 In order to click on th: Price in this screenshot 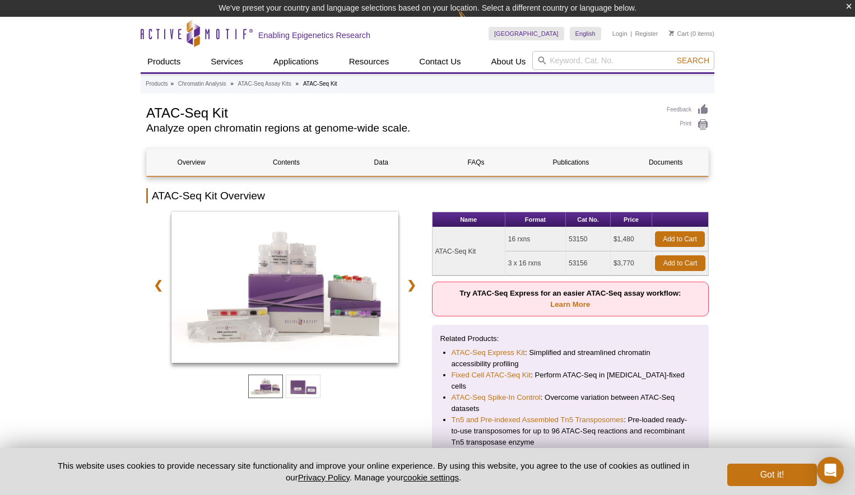, I will do `click(631, 220)`.